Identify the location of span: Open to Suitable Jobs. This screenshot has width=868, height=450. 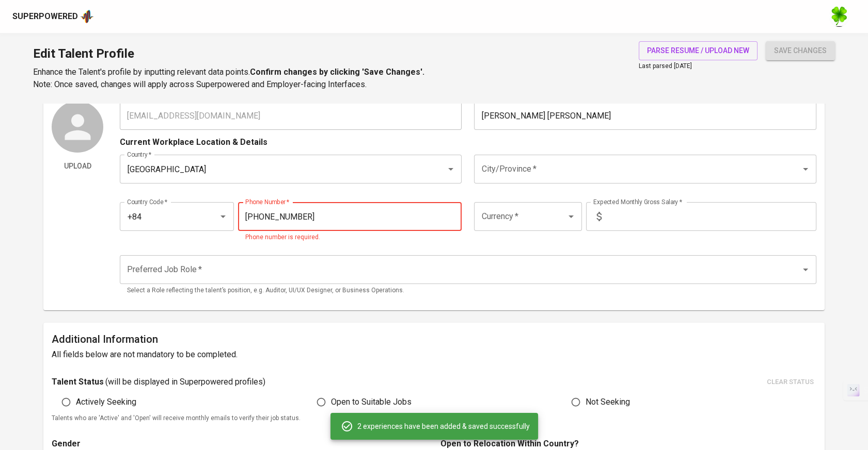
(371, 402).